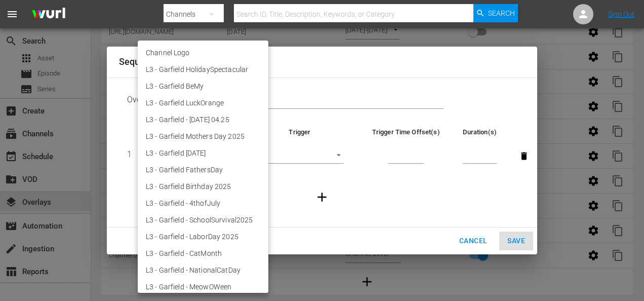 The width and height of the screenshot is (644, 301). I want to click on li: L3 - Garfield - SchoolSurvival2025, so click(203, 220).